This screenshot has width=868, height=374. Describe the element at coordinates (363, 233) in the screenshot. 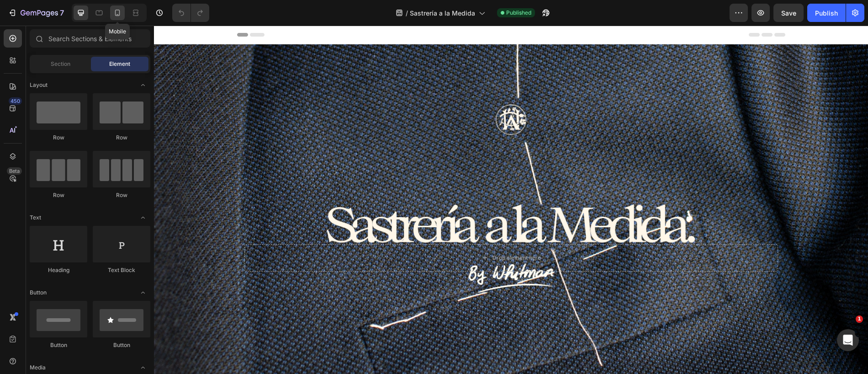

I see `div: Drop element here` at that location.